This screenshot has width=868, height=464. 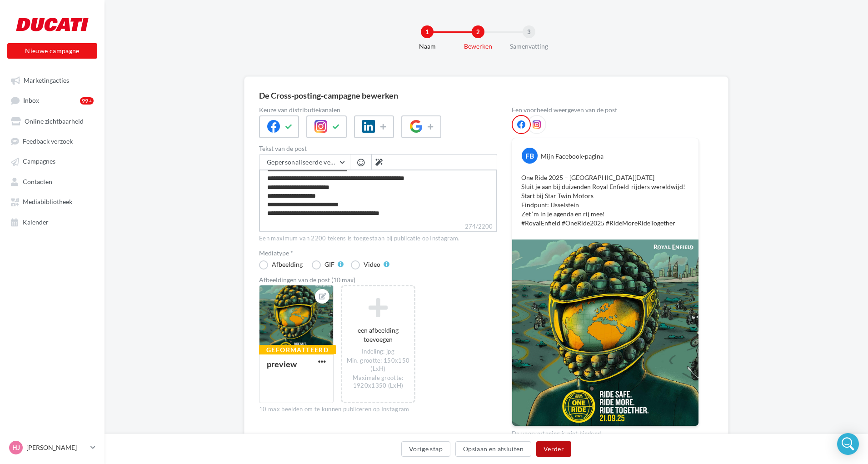 What do you see at coordinates (47, 201) in the screenshot?
I see `span: Mediabibliotheek` at bounding box center [47, 201].